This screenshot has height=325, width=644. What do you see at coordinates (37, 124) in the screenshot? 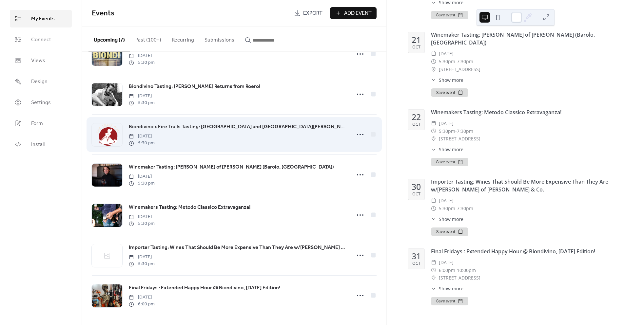
I see `span: Form` at bounding box center [37, 124].